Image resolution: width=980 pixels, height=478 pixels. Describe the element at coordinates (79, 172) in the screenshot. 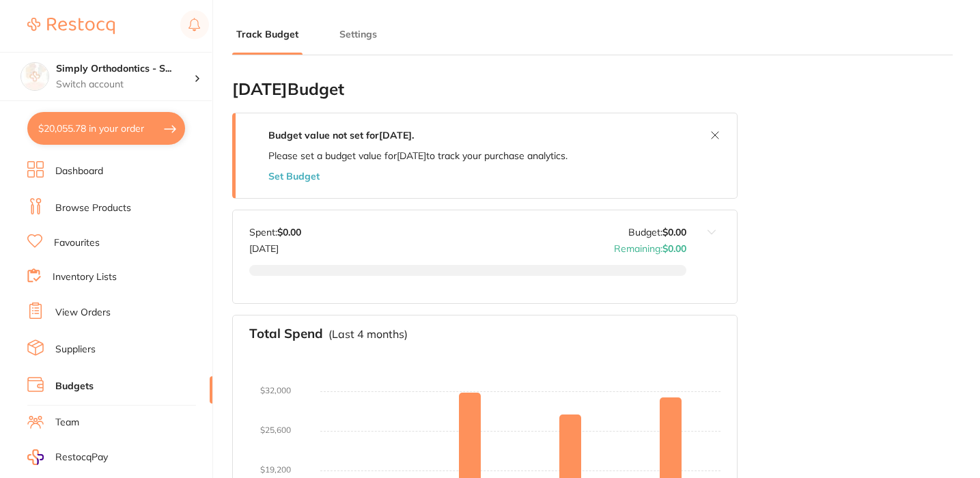

I see `a: Dashboard` at that location.